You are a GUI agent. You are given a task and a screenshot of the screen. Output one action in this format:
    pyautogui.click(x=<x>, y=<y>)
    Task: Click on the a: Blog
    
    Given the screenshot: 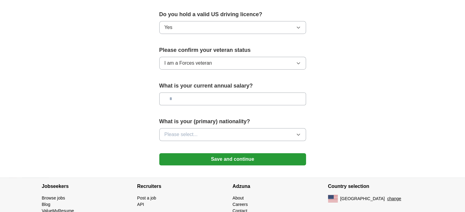 What is the action you would take?
    pyautogui.click(x=46, y=205)
    